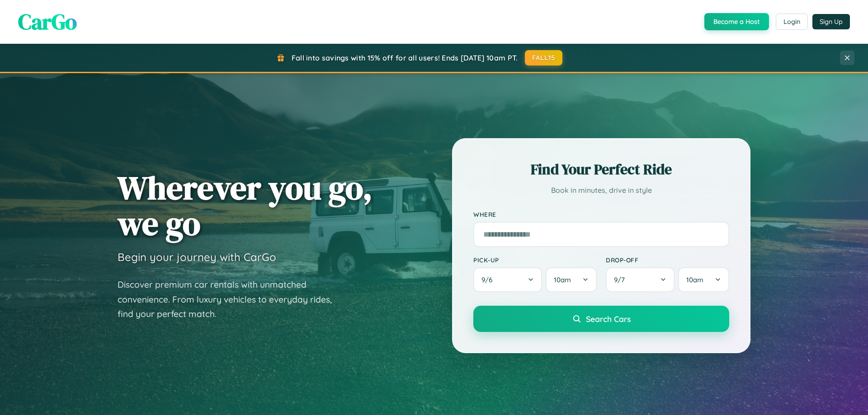  I want to click on label: Where, so click(602, 214).